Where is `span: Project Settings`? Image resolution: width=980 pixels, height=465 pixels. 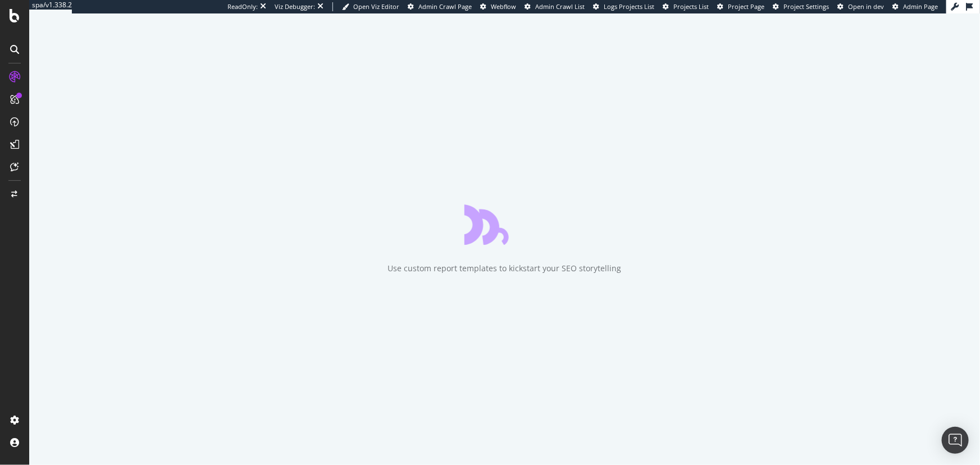 span: Project Settings is located at coordinates (806, 6).